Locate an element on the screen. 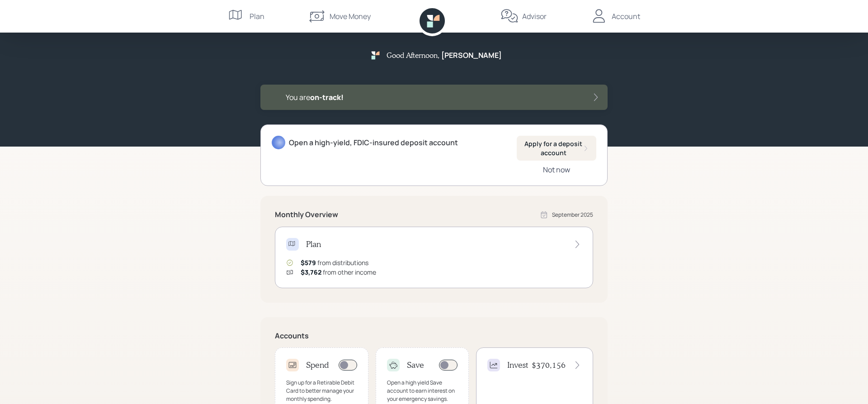 This screenshot has height=404, width=868. img: treva-nostdahl-headshot.png is located at coordinates (278, 144).